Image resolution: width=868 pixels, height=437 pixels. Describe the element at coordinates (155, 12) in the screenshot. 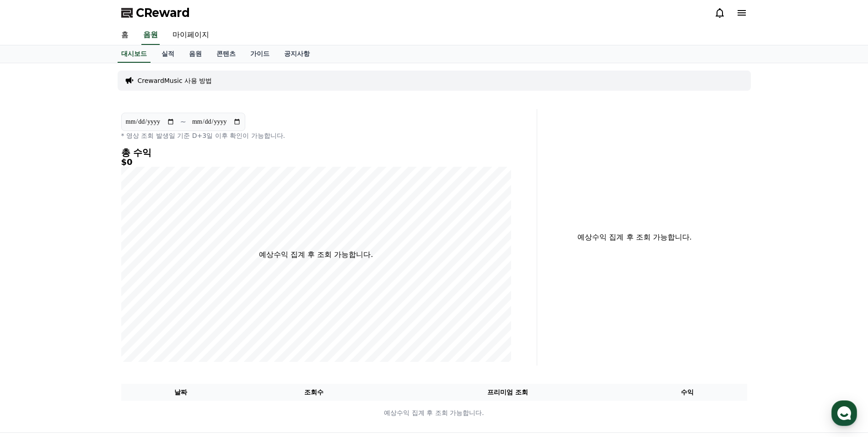

I see `a: CReward` at that location.